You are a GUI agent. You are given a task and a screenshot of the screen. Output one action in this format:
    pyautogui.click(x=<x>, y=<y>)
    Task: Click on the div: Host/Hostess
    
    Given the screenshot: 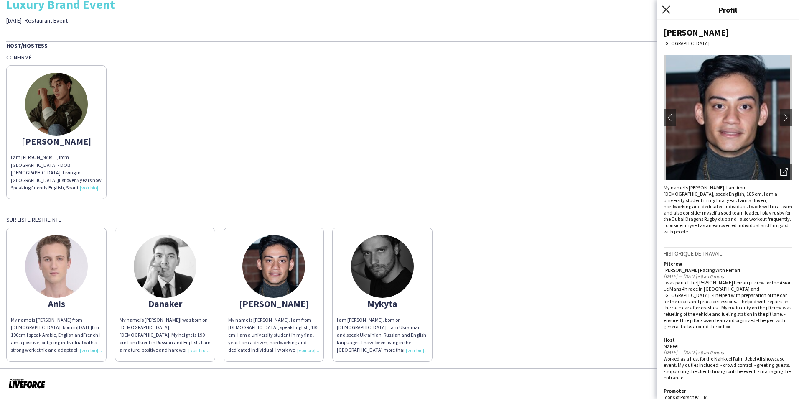 What is the action you would take?
    pyautogui.click(x=400, y=45)
    